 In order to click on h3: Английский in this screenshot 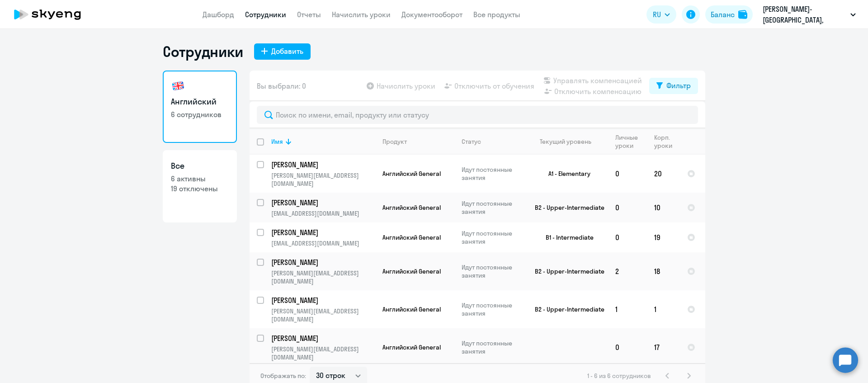, I will do `click(200, 102)`.